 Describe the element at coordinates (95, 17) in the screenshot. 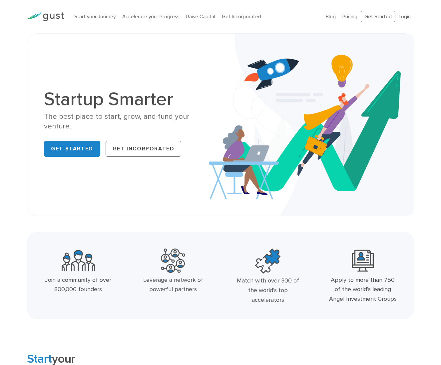

I see `a: Start your Journey` at that location.